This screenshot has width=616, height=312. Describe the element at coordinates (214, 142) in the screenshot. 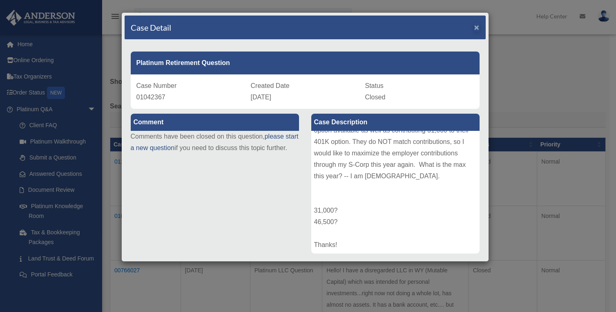

I see `a: please start a new question` at that location.